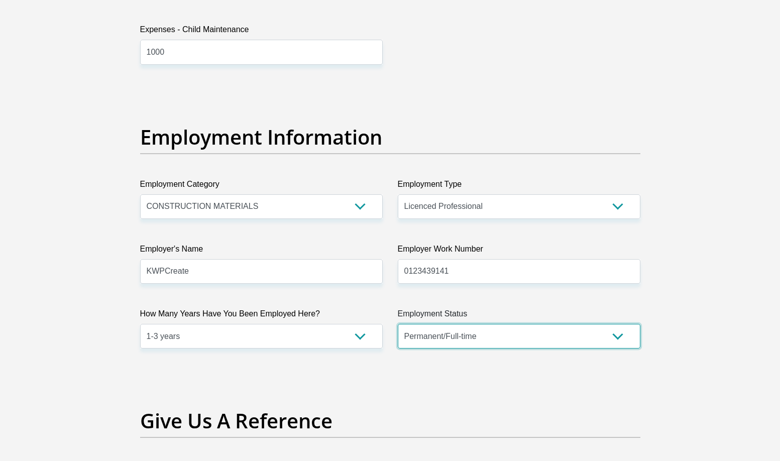  I want to click on input: Expenses - Child Maintenance, so click(261, 52).